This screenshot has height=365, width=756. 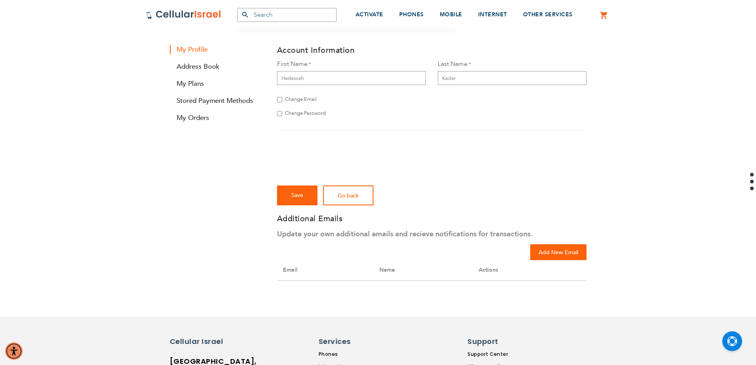 What do you see at coordinates (493, 354) in the screenshot?
I see `a: Support Center` at bounding box center [493, 354].